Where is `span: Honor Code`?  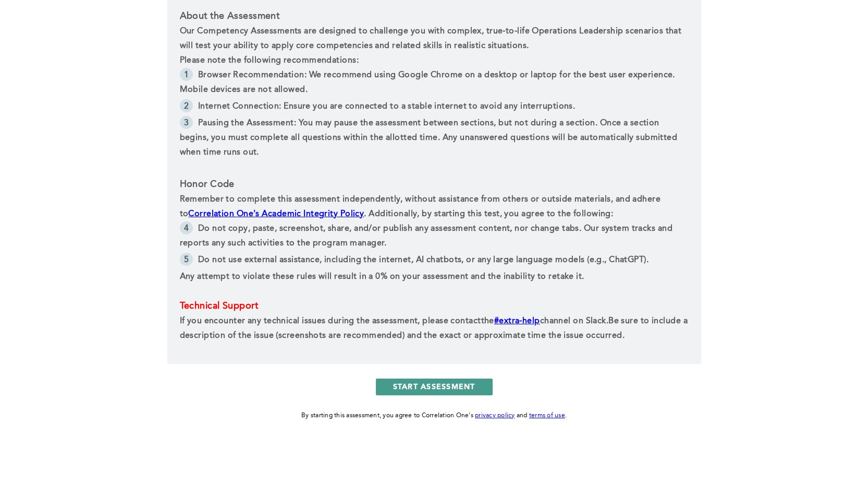
span: Honor Code is located at coordinates (207, 184).